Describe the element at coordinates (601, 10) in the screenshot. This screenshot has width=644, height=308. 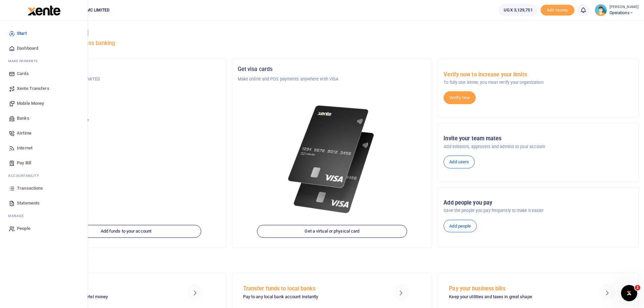
I see `img: profile-user` at that location.